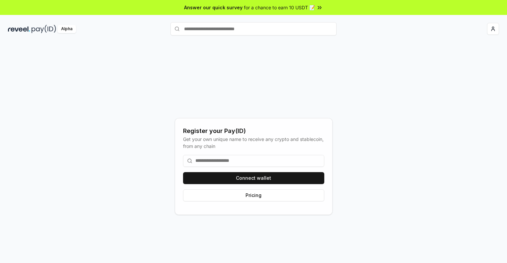  Describe the element at coordinates (253, 178) in the screenshot. I see `button: Connect wallet` at that location.